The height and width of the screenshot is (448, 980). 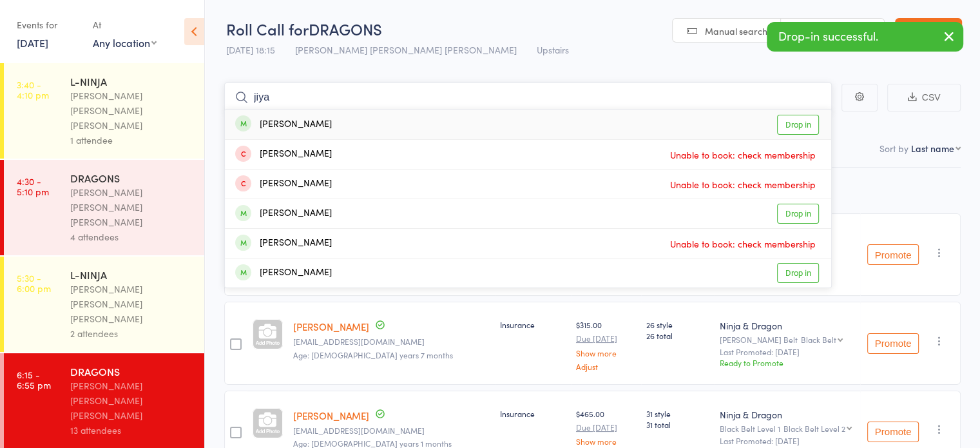 What do you see at coordinates (124, 24) in the screenshot?
I see `div: At` at bounding box center [124, 24].